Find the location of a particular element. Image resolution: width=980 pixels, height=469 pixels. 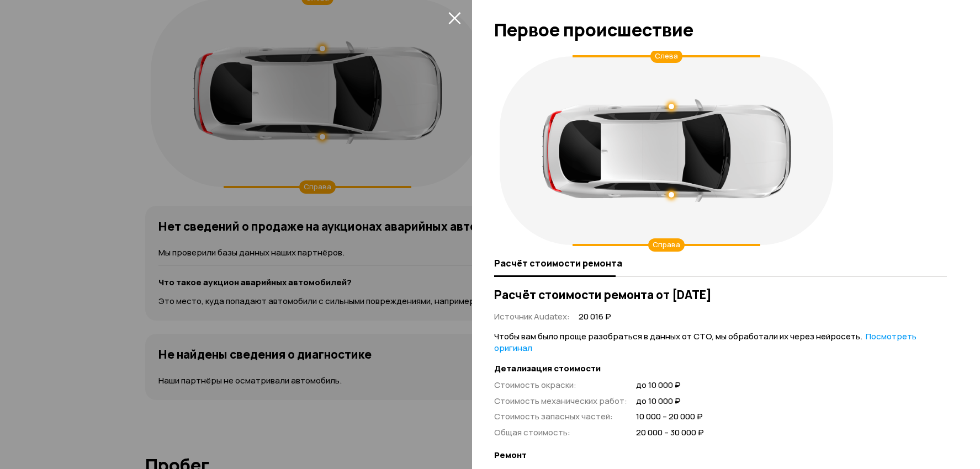

span: Стоимость запасных частей : is located at coordinates (554, 416).